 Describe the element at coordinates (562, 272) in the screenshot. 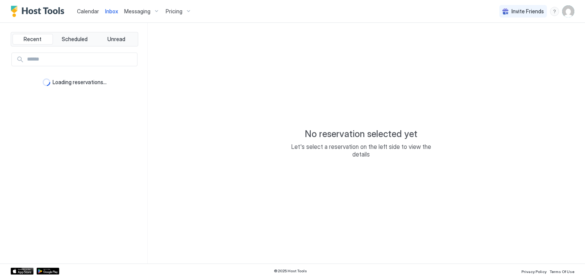

I see `span: Terms Of Use` at that location.